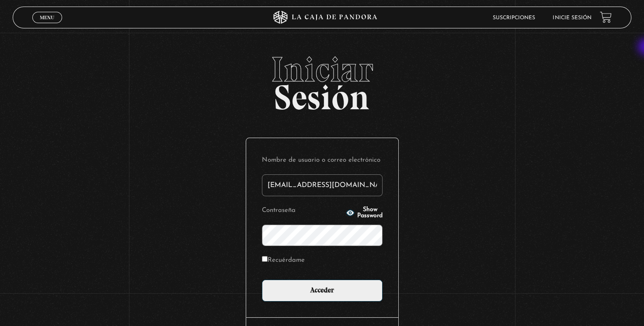 This screenshot has width=644, height=326. I want to click on span: Menu, so click(47, 18).